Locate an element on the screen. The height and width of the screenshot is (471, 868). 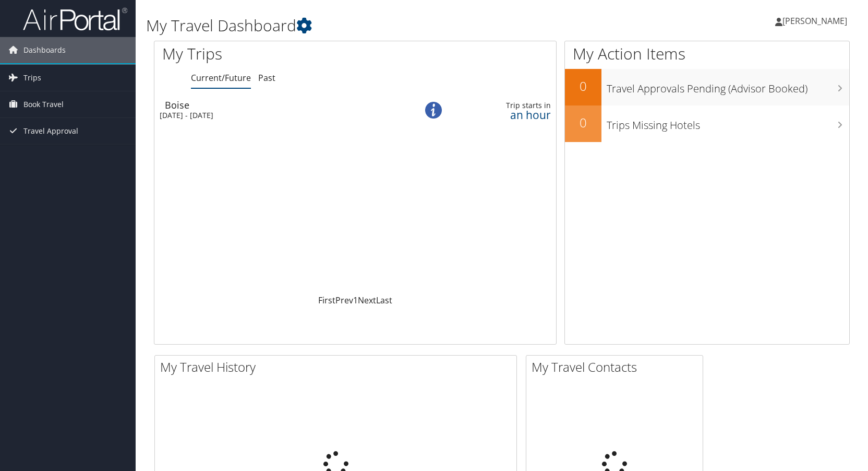
a: Past is located at coordinates (266, 78).